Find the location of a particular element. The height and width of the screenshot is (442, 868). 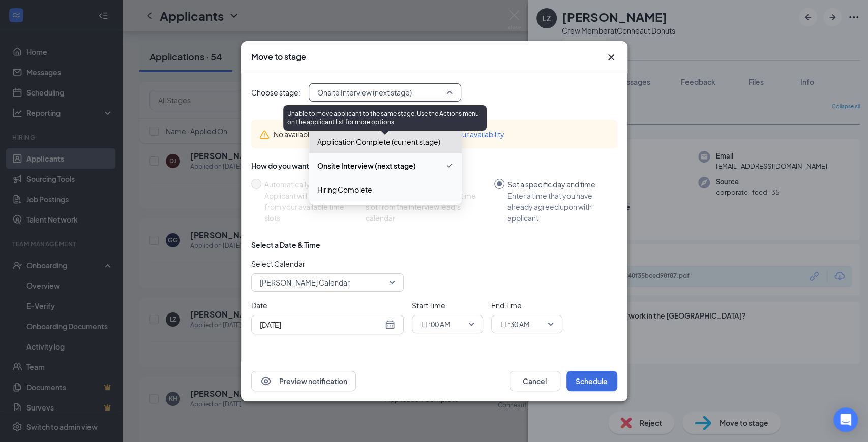

button: Close is located at coordinates (611, 58).